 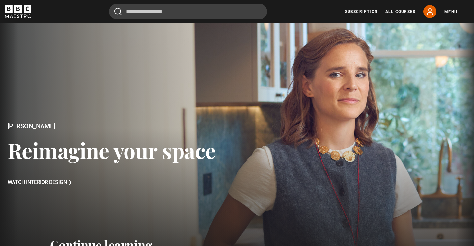 What do you see at coordinates (361, 12) in the screenshot?
I see `a: Subscription` at bounding box center [361, 12].